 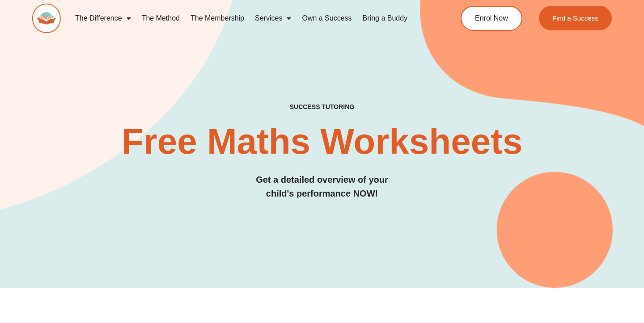 I want to click on span: Enrol Now, so click(x=491, y=18).